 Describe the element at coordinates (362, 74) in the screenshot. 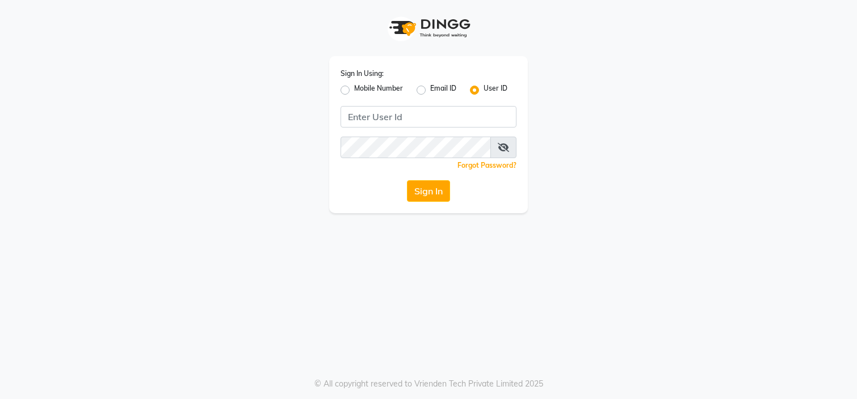

I see `label: Sign In Using:` at that location.